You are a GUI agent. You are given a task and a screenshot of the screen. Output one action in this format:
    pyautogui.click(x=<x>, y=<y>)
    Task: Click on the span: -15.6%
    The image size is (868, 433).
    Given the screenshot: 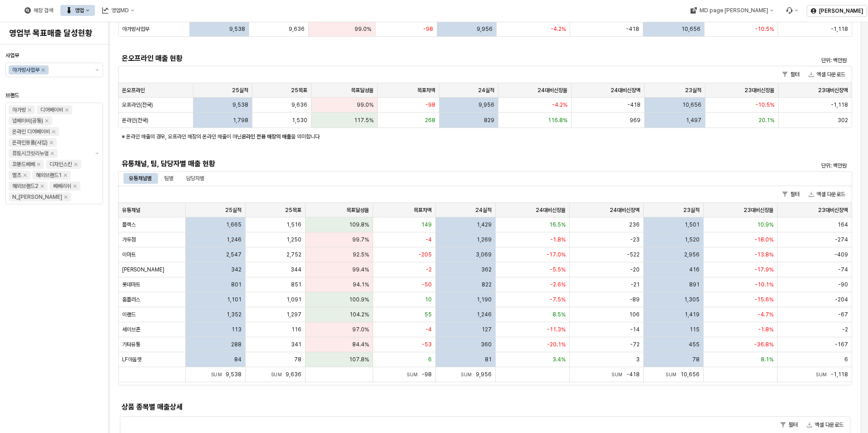 What is the action you would take?
    pyautogui.click(x=764, y=300)
    